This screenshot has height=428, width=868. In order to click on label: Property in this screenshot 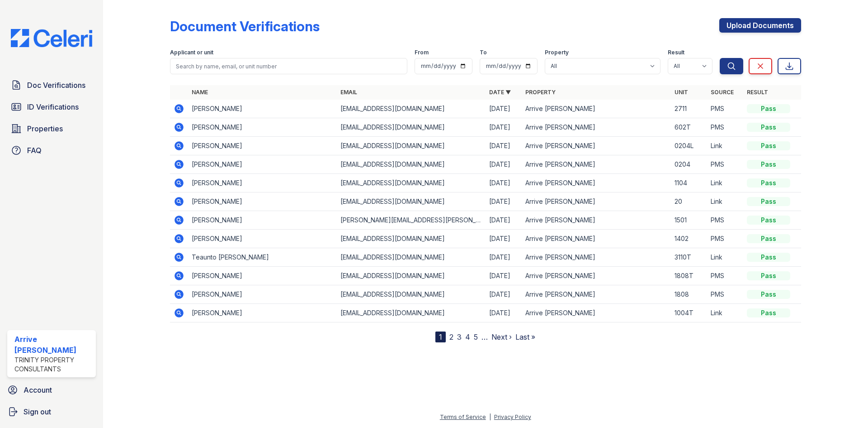, I will do `click(557, 52)`.